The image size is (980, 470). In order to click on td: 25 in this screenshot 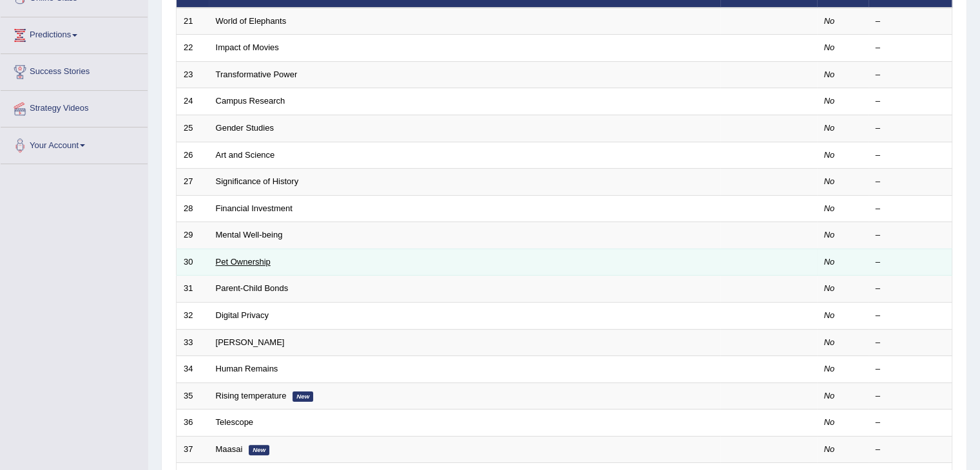, I will do `click(193, 129)`.